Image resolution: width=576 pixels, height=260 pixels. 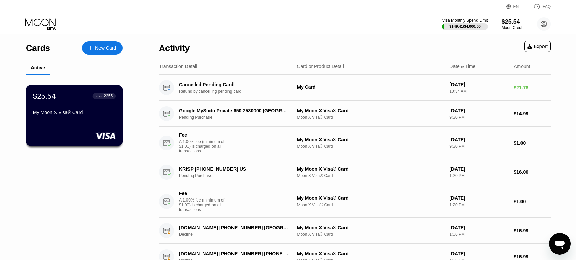 What do you see at coordinates (108, 96) in the screenshot?
I see `div: 2255` at bounding box center [108, 96].